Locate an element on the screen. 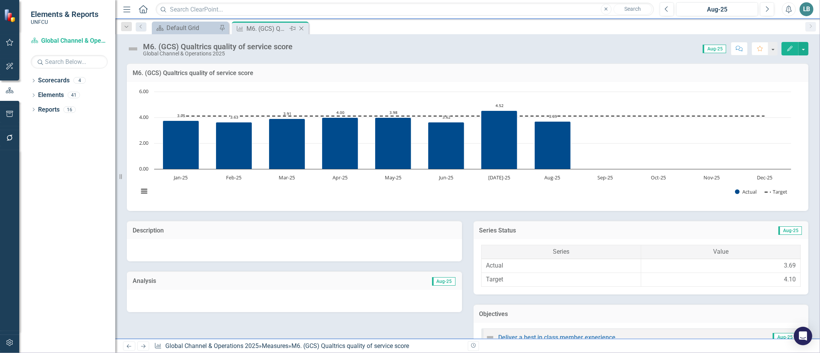 This screenshot has width=820, height=353. span: Elements & Reports is located at coordinates (65, 14).